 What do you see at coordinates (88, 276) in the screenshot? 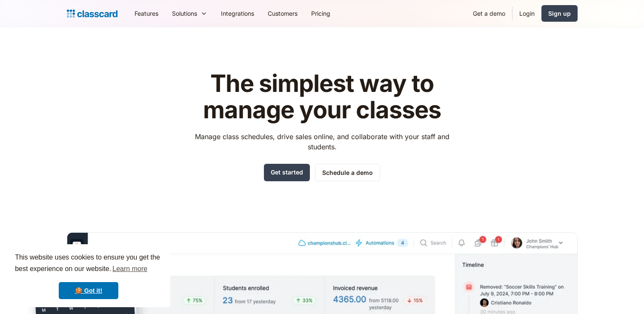
I see `div: cookieconsent` at bounding box center [88, 276].